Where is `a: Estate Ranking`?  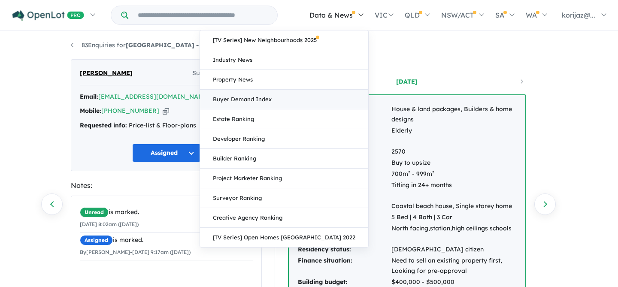
a: Estate Ranking is located at coordinates (284, 119).